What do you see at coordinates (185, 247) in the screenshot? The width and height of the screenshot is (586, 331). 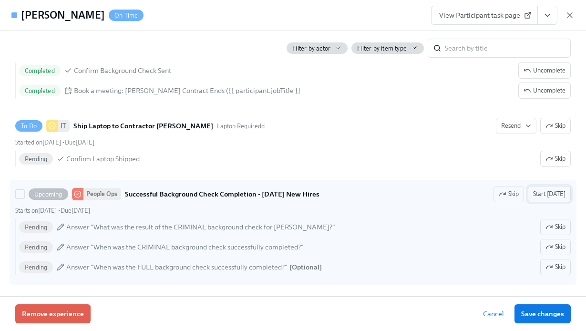 I see `span: Answer "When was the CRIMINAL background check successfully completed?"` at bounding box center [185, 247].